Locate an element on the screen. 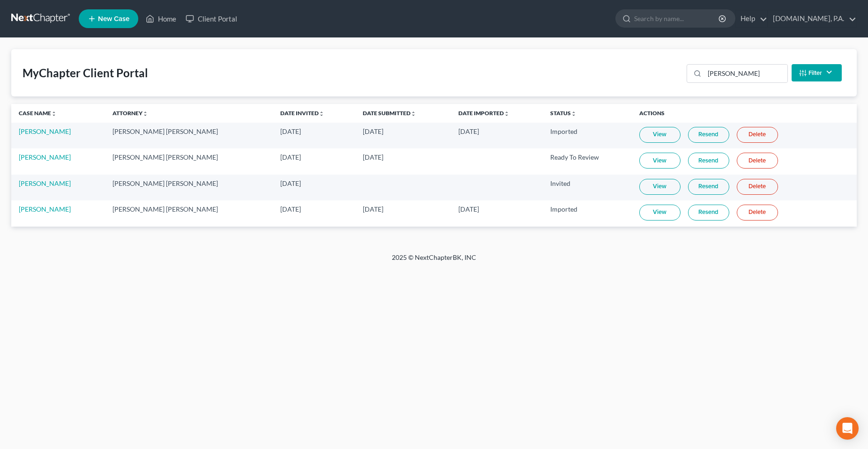 The height and width of the screenshot is (449, 868). a: Case Nameunfold_more is located at coordinates (38, 113).